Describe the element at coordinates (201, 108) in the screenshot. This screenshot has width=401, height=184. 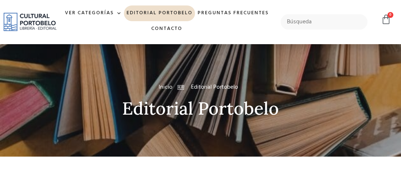
I see `h2: Editorial Portobelo` at that location.